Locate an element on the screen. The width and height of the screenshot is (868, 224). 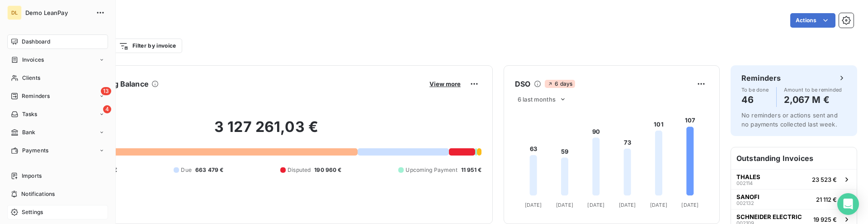
span: Clients is located at coordinates (32, 78).